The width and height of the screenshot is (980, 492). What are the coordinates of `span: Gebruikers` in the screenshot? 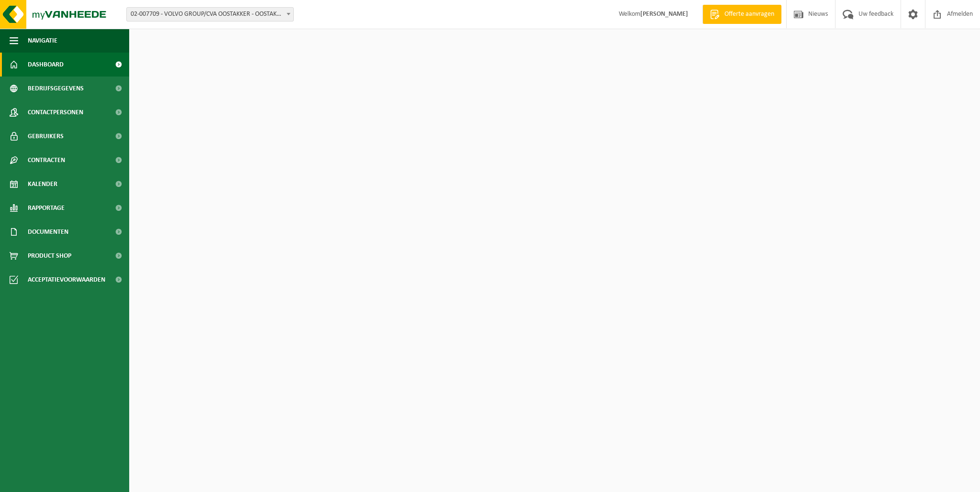 It's located at (45, 136).